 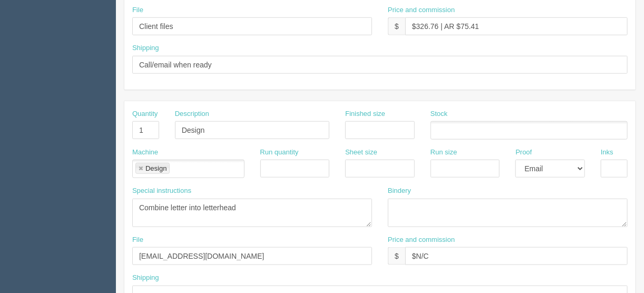 I want to click on label: Finished size, so click(x=365, y=114).